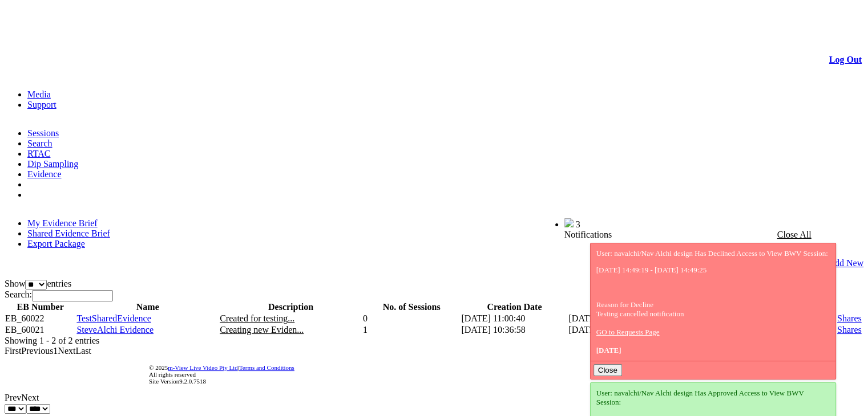 This screenshot has height=416, width=868. I want to click on td: 0, so click(411, 319).